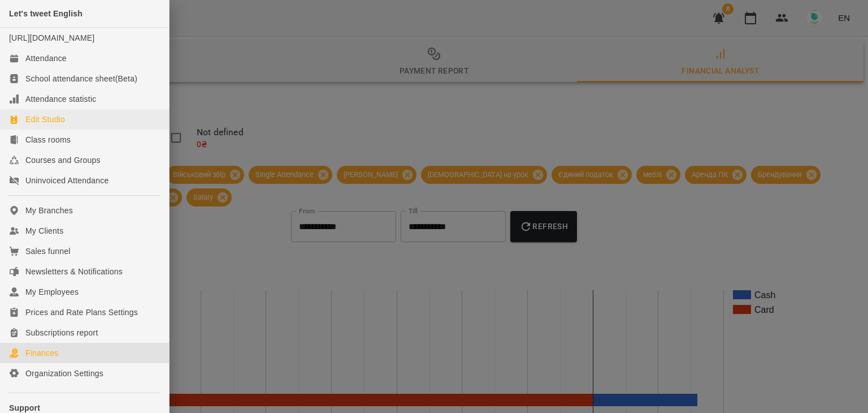  Describe the element at coordinates (48, 251) in the screenshot. I see `div: Sales funnel` at that location.